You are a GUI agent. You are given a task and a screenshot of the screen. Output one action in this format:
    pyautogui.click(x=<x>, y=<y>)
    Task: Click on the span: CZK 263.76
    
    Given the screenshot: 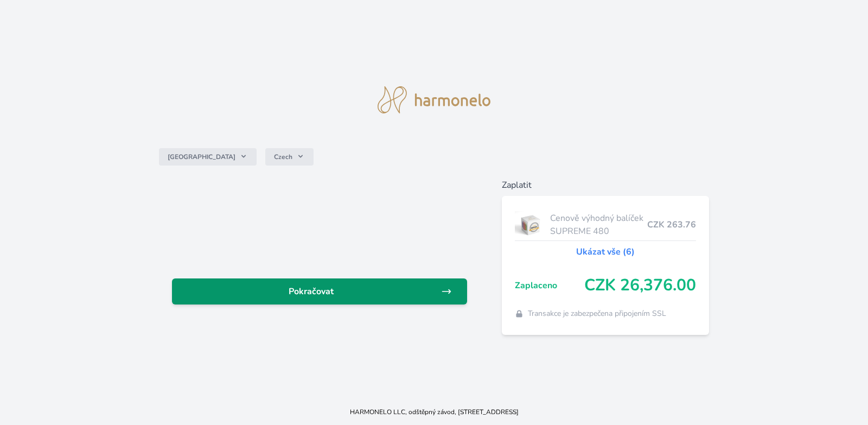 What is the action you would take?
    pyautogui.click(x=671, y=225)
    